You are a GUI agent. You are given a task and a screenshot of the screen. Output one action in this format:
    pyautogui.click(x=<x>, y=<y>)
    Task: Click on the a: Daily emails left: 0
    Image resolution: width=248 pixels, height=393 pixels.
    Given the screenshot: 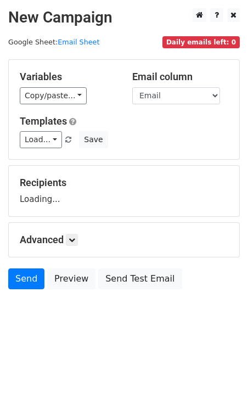 What is the action you would take?
    pyautogui.click(x=201, y=42)
    